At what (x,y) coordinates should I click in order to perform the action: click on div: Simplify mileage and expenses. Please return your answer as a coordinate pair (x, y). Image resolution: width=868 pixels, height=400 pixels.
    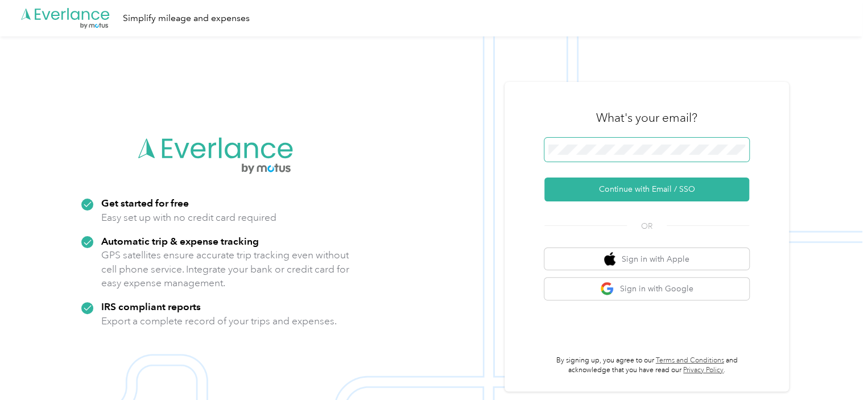
    Looking at the image, I should click on (186, 18).